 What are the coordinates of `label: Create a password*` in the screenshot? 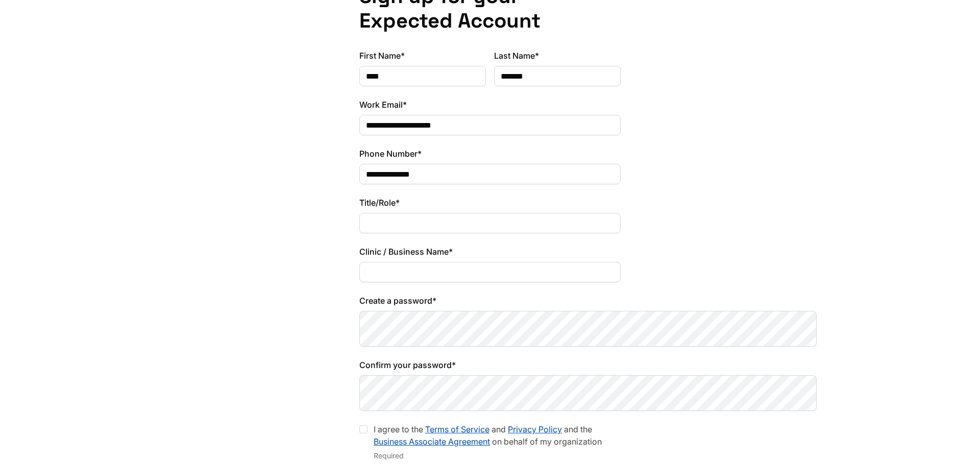 It's located at (490, 301).